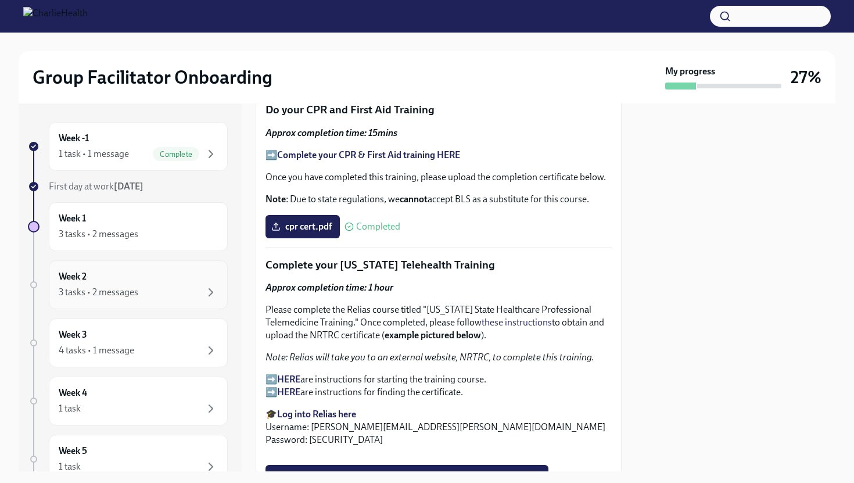 This screenshot has width=854, height=483. Describe the element at coordinates (128, 227) in the screenshot. I see `a: Week 13 tasks • 2 messages` at that location.